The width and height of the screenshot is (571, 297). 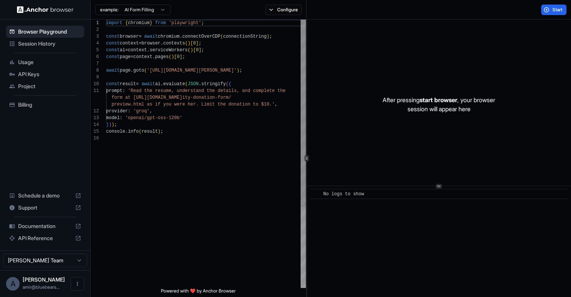 What do you see at coordinates (45, 196) in the screenshot?
I see `div: Schedule a demo` at bounding box center [45, 196].